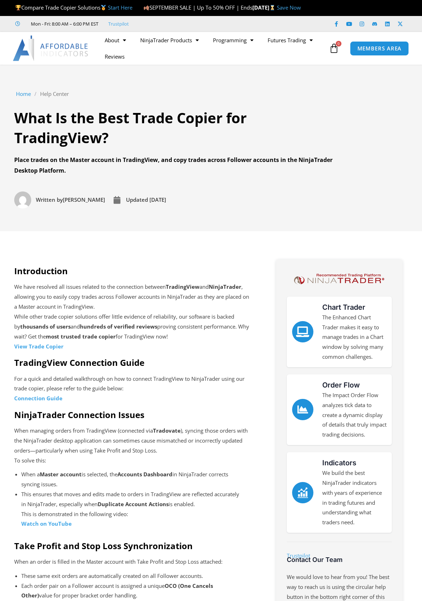 The image size is (422, 601). I want to click on strong: Accounts Dashboard, so click(145, 474).